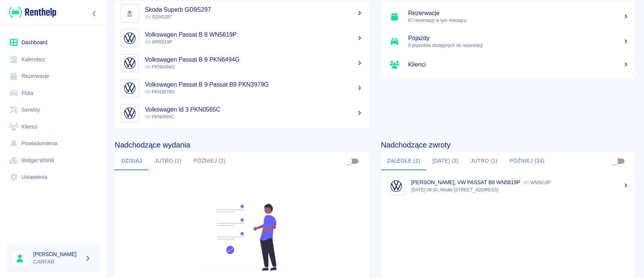  Describe the element at coordinates (158, 17) in the screenshot. I see `span: GD9S297` at that location.